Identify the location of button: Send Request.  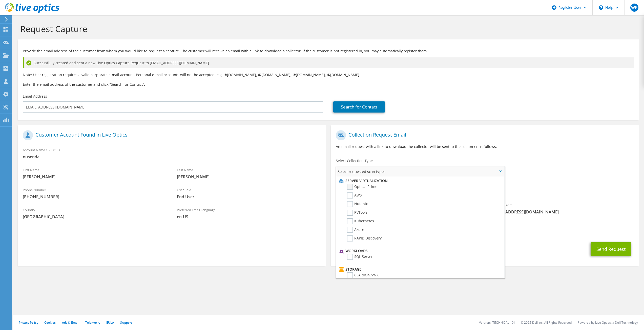
(610, 249).